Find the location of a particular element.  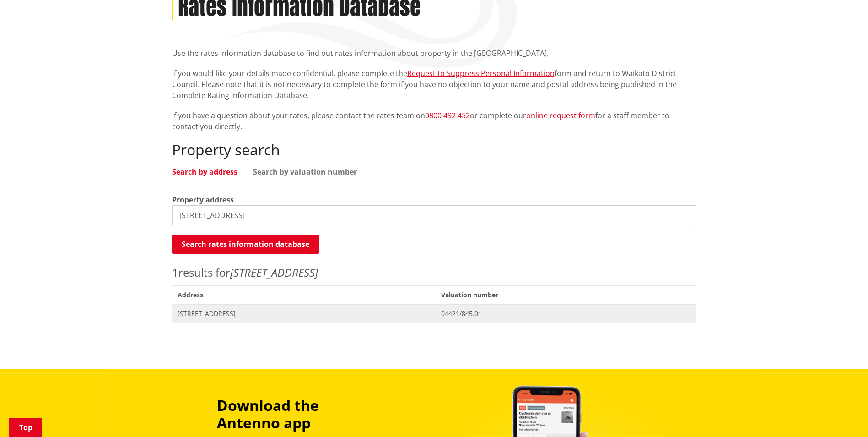

a: Top is located at coordinates (25, 428).